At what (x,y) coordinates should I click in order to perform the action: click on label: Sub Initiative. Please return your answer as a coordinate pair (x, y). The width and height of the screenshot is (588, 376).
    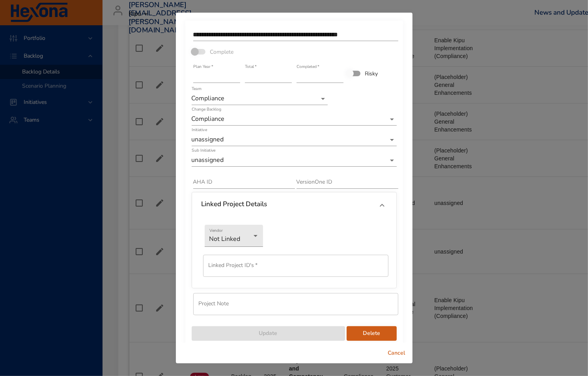
    Looking at the image, I should click on (203, 150).